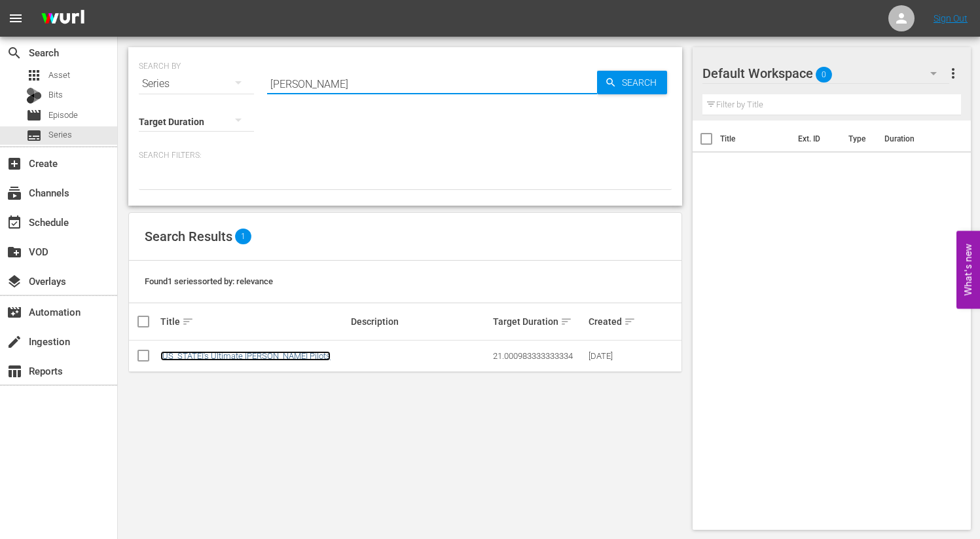  I want to click on div: Target Duration, so click(538, 321).